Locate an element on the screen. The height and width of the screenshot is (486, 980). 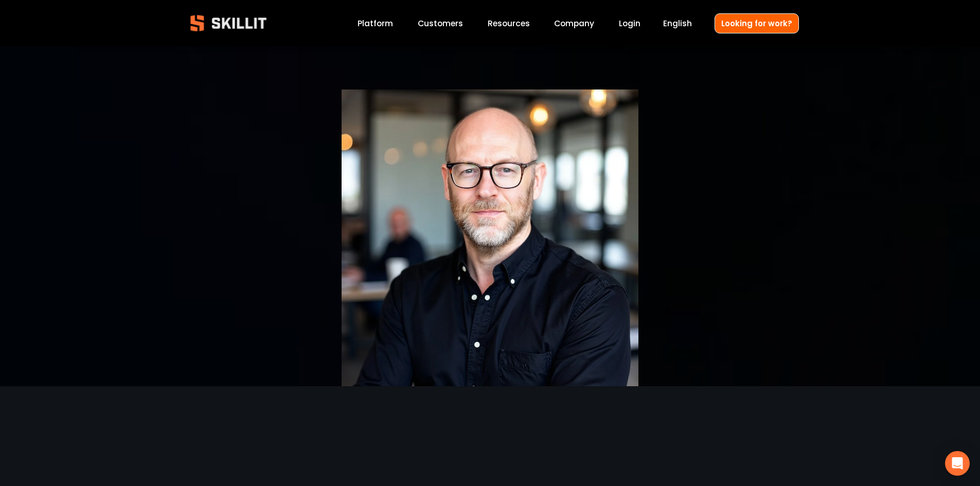
a: folder dropdown is located at coordinates (509, 23).